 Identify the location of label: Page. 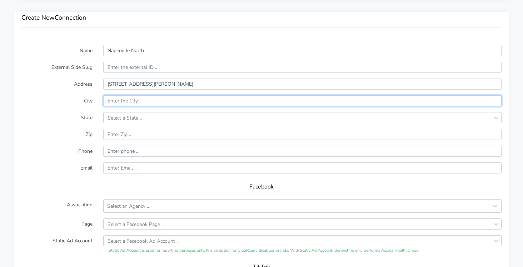
(57, 224).